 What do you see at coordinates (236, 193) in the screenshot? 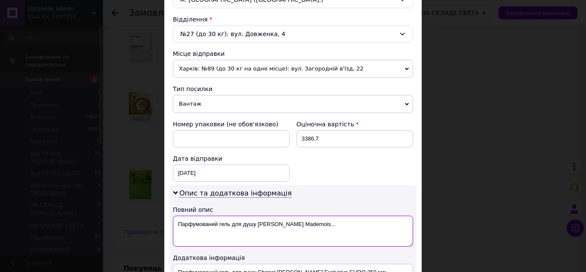
I see `span: Опис та додаткова інформація` at bounding box center [236, 193].